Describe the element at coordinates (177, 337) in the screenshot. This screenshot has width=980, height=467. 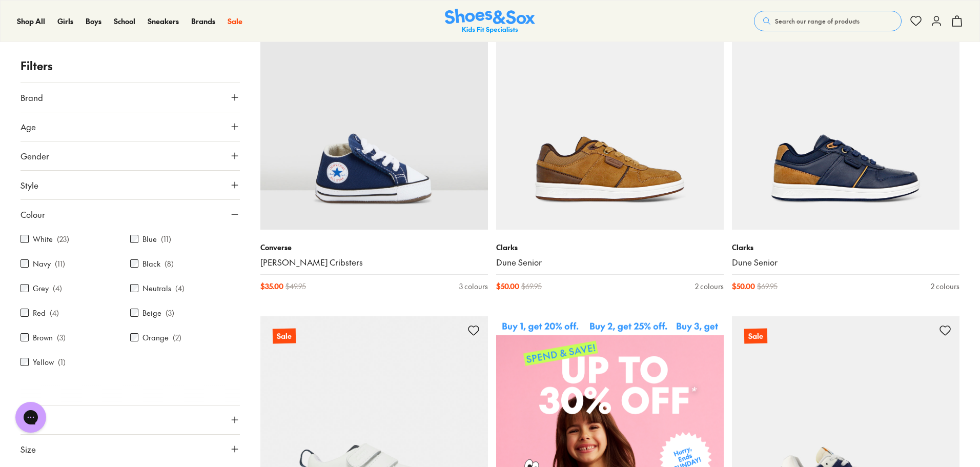
I see `p: ( 2 )` at that location.